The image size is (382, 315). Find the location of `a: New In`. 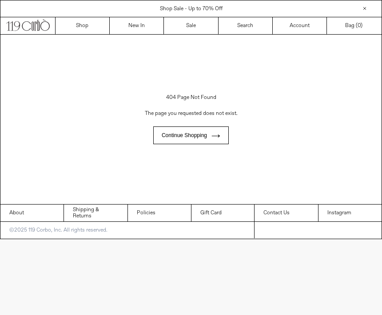

a: New In is located at coordinates (137, 26).